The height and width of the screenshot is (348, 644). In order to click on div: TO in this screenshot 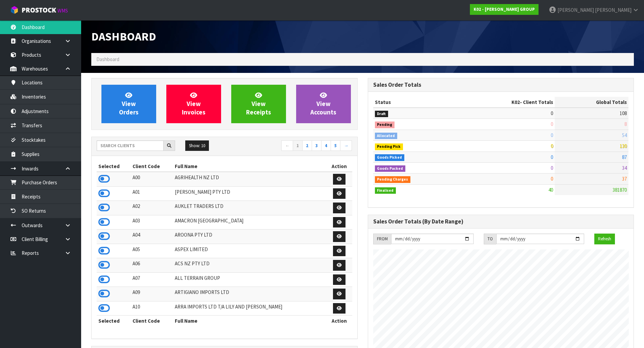, I will do `click(489, 239)`.